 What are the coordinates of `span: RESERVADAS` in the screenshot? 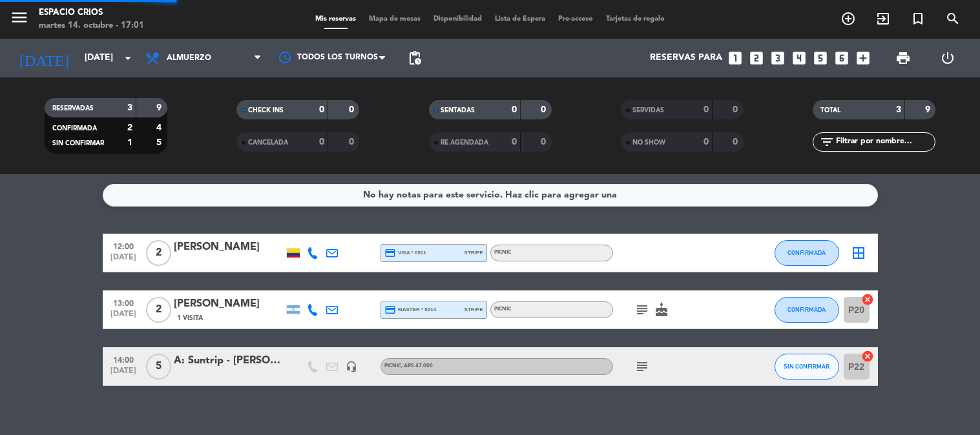 It's located at (73, 109).